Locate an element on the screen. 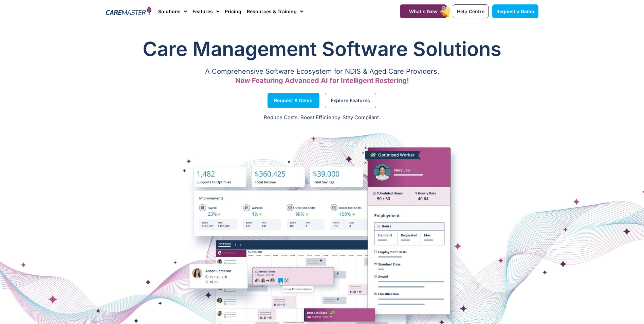 The height and width of the screenshot is (324, 644). p: A Comprehensive Software Ecosystem for NDIS & Aged Care Providers. is located at coordinates (322, 72).